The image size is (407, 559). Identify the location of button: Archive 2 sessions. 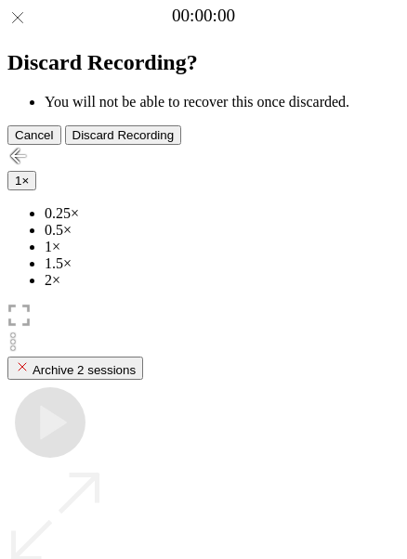
(75, 368).